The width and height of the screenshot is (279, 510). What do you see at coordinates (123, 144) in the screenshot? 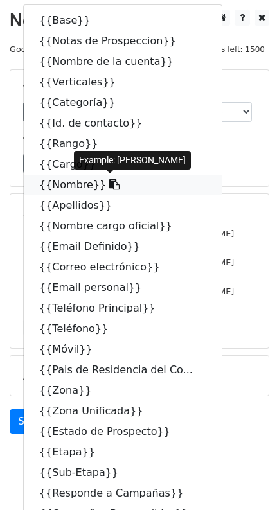
I see `a: {{Rango}}` at bounding box center [123, 144].